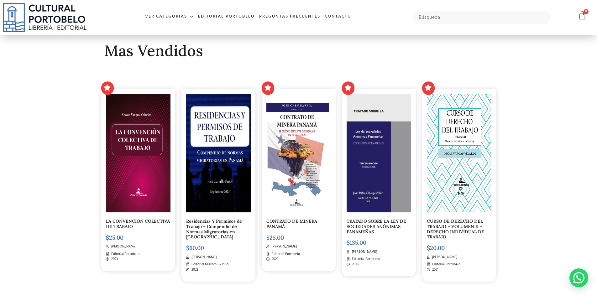  Describe the element at coordinates (138, 224) in the screenshot. I see `a: LA CONVENCIÓN COLECTIVA DE TRABAJO` at that location.